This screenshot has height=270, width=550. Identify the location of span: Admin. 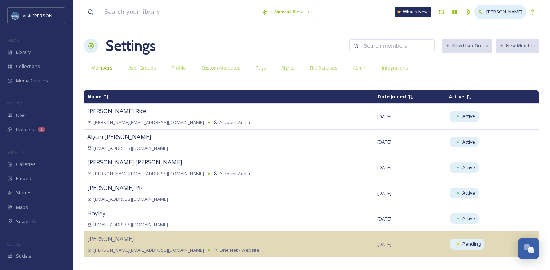
(360, 68).